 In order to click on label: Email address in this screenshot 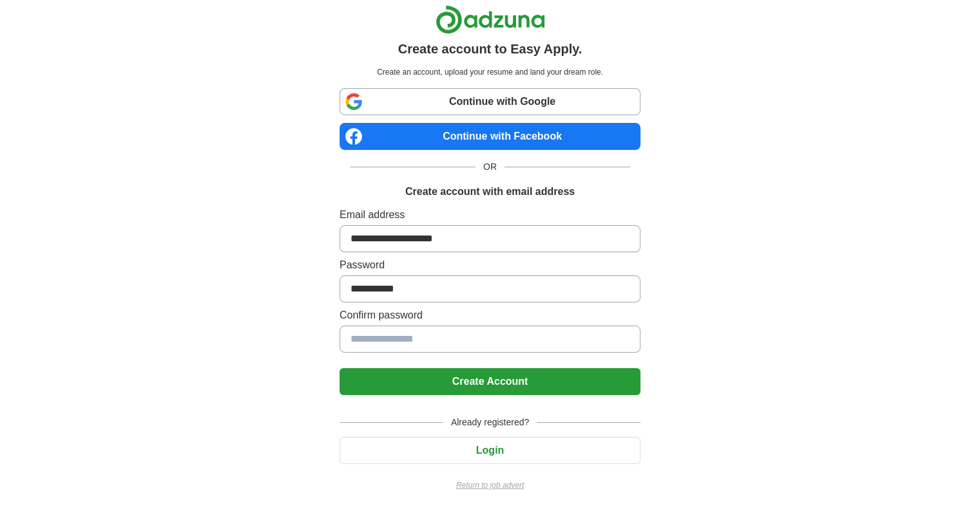, I will do `click(490, 215)`.